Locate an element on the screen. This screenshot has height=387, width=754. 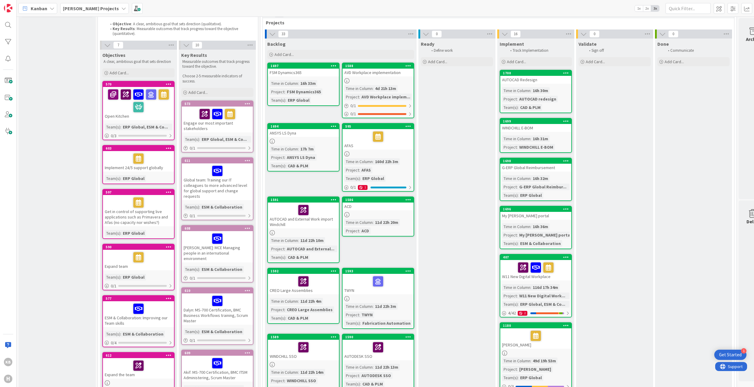
div: ANSYS LS Dyna is located at coordinates (304, 133).